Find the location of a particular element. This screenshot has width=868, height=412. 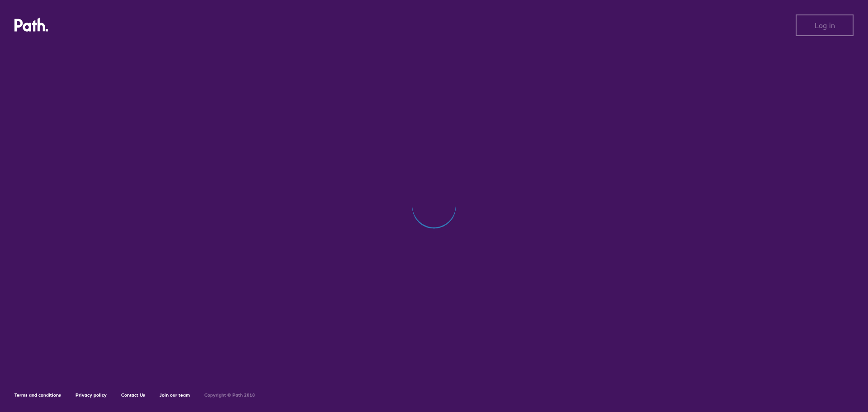

a: Join our team is located at coordinates (174, 394).